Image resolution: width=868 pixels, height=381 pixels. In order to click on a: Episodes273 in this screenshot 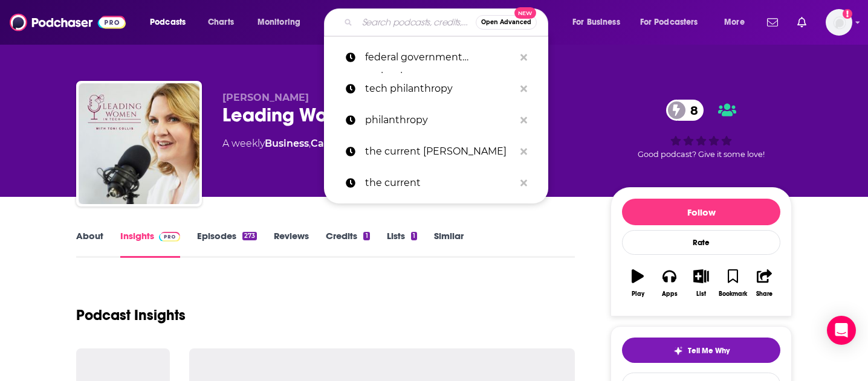, I will do `click(227, 244)`.